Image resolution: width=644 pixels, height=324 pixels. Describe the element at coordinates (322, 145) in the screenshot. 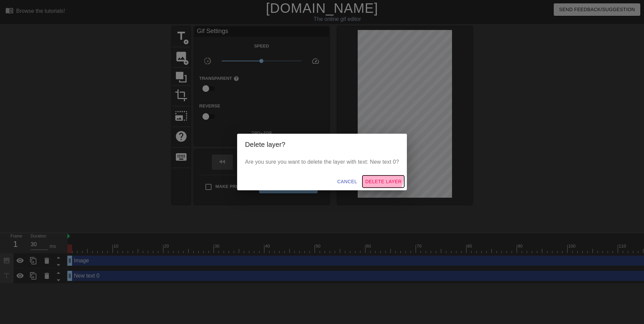

I see `h2: Delete layer?` at that location.